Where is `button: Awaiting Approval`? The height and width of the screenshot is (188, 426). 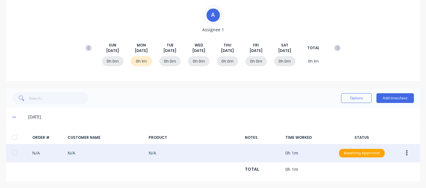
button: Awaiting Approval is located at coordinates (362, 153).